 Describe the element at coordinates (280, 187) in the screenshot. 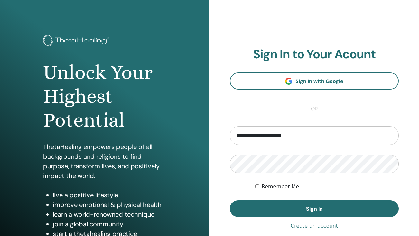

I see `label: Remember Me` at that location.